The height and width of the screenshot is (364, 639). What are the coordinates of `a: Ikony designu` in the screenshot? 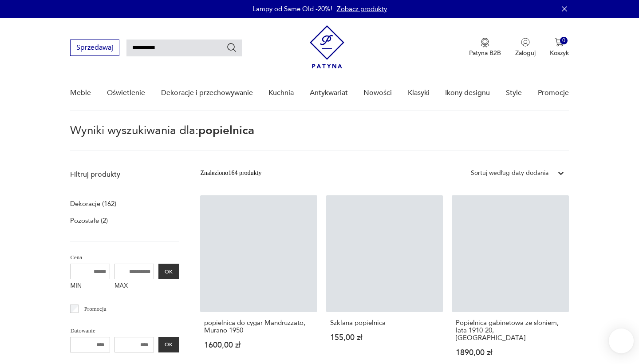 It's located at (467, 93).